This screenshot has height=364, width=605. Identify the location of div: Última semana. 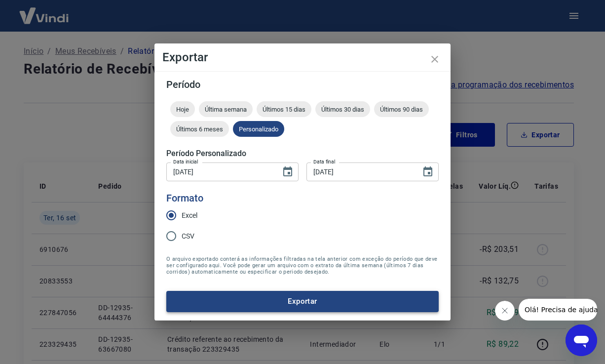
(226, 109).